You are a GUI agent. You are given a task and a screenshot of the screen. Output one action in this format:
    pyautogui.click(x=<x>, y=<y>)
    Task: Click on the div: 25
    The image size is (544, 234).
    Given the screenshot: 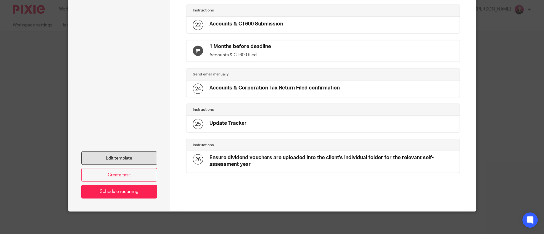 What is the action you would take?
    pyautogui.click(x=198, y=124)
    